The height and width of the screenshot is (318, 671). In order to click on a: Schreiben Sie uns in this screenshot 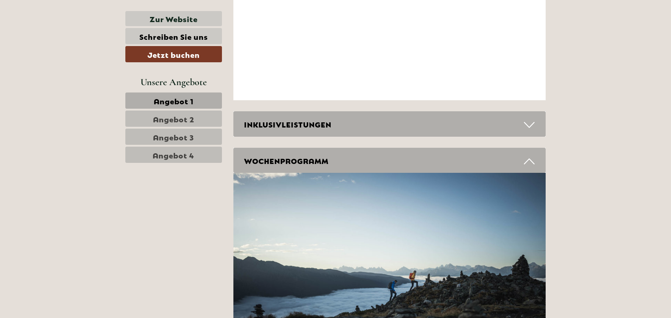, I will do `click(174, 36)`.